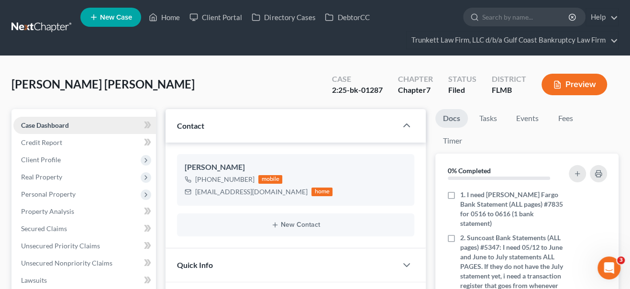 The image size is (630, 289). I want to click on div: Case, so click(357, 79).